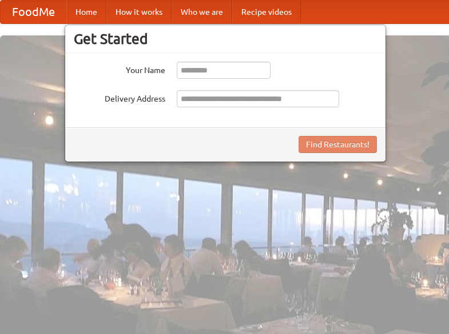  I want to click on button: Find Restaurants!, so click(337, 145).